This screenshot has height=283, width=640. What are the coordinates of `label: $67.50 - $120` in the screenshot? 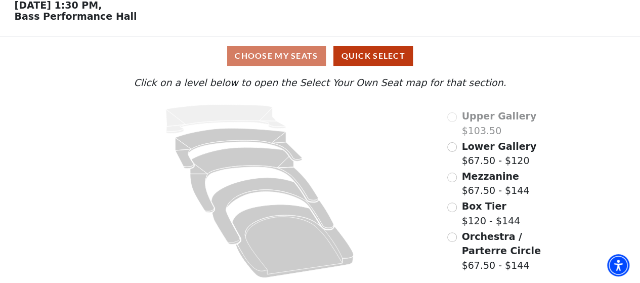 It's located at (499, 153).